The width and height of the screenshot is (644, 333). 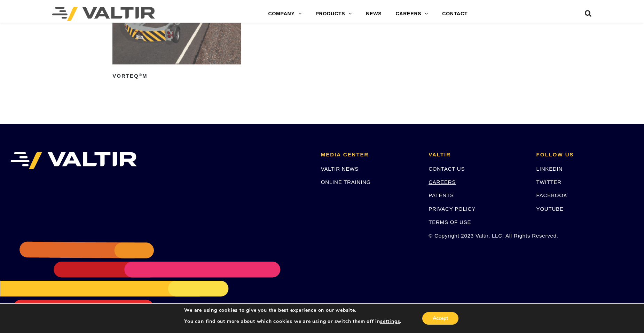 What do you see at coordinates (455, 14) in the screenshot?
I see `a: CONTACT` at bounding box center [455, 14].